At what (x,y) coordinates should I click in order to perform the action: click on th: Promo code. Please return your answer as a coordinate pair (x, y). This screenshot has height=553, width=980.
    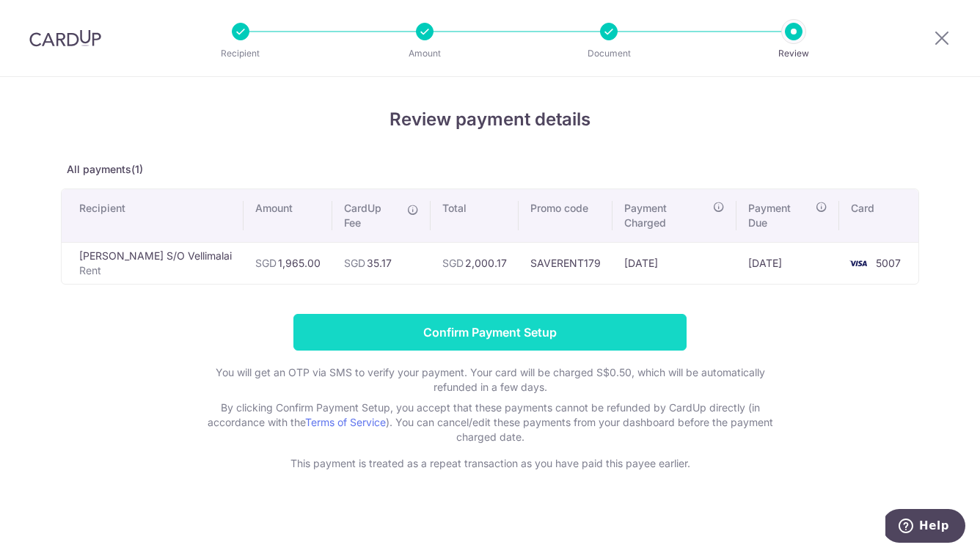
    Looking at the image, I should click on (566, 215).